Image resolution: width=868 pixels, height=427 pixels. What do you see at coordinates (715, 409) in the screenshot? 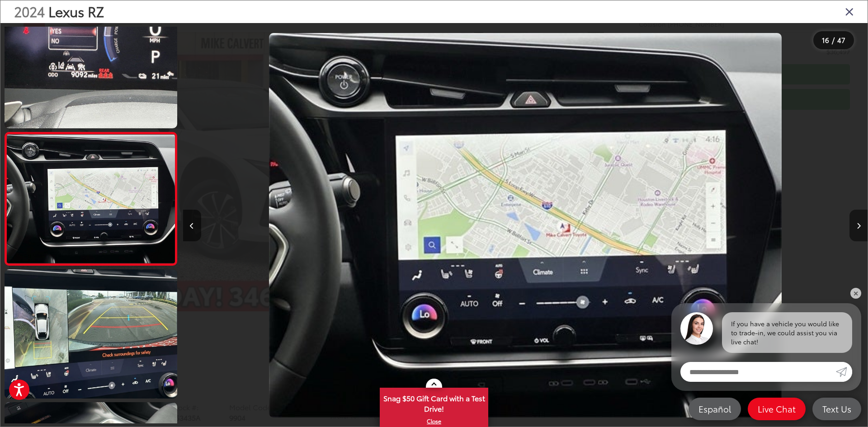
I see `a: Español` at bounding box center [715, 409].